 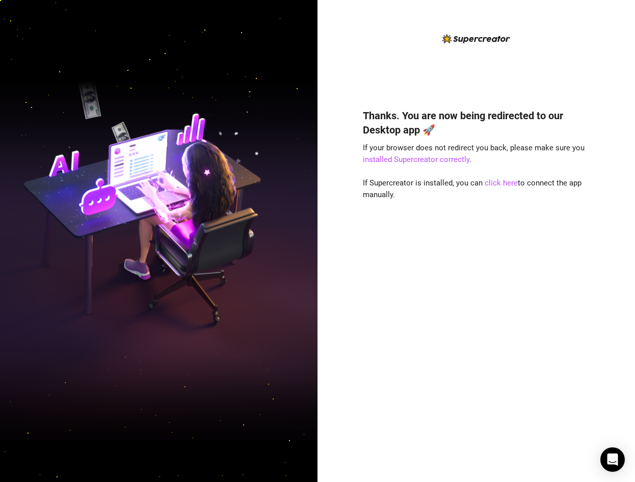 What do you see at coordinates (476, 39) in the screenshot?
I see `img: logo-BBDzfeDw.svg` at bounding box center [476, 39].